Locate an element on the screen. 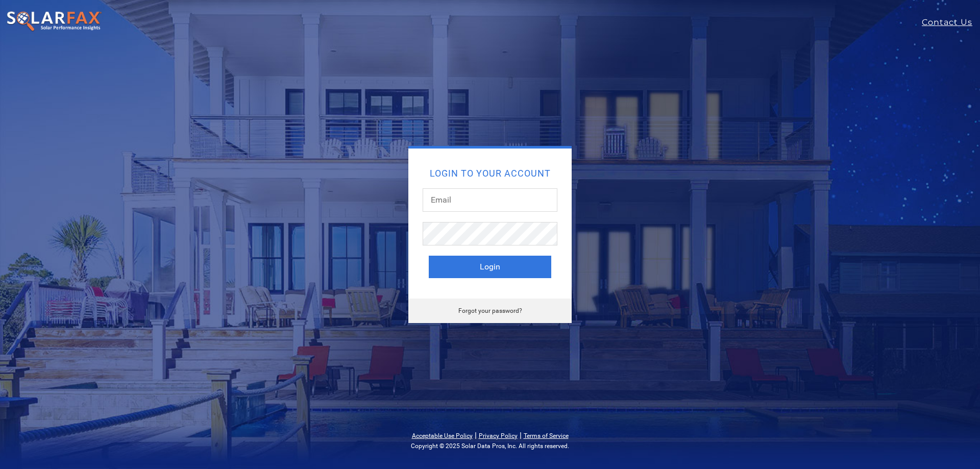 This screenshot has height=469, width=980. a: Contact Us is located at coordinates (951, 23).